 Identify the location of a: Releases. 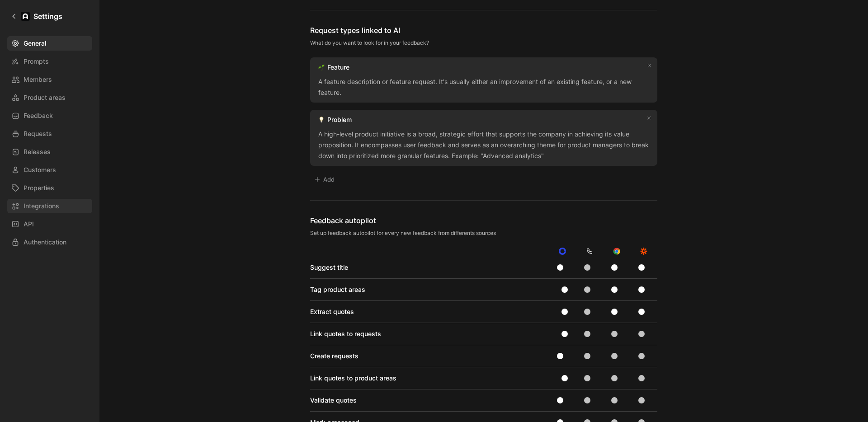
(50, 152).